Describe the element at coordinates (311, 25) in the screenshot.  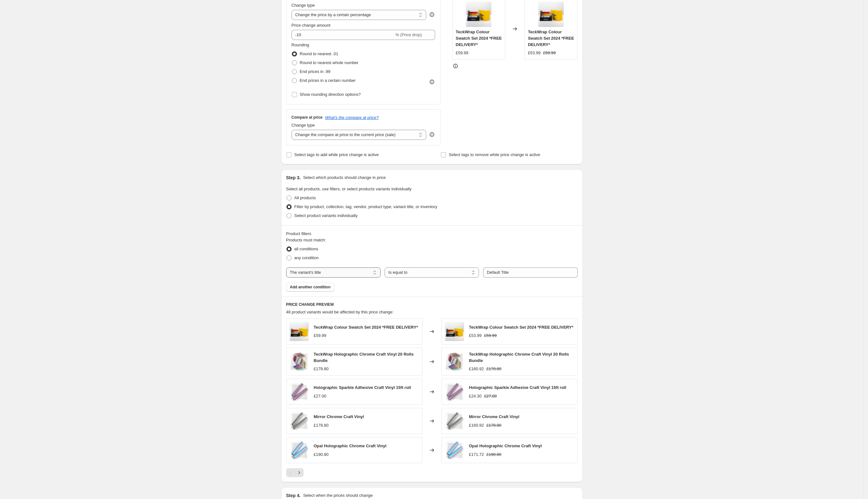
I see `span: Price change amount` at that location.